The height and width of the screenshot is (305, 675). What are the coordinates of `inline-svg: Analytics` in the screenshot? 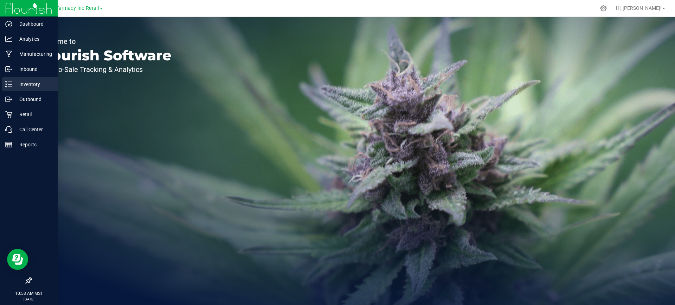 It's located at (9, 39).